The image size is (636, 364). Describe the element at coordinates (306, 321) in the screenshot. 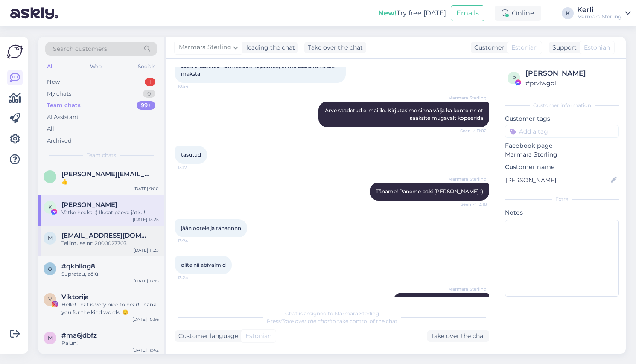

I see `i: 'Take over the chat'` at that location.